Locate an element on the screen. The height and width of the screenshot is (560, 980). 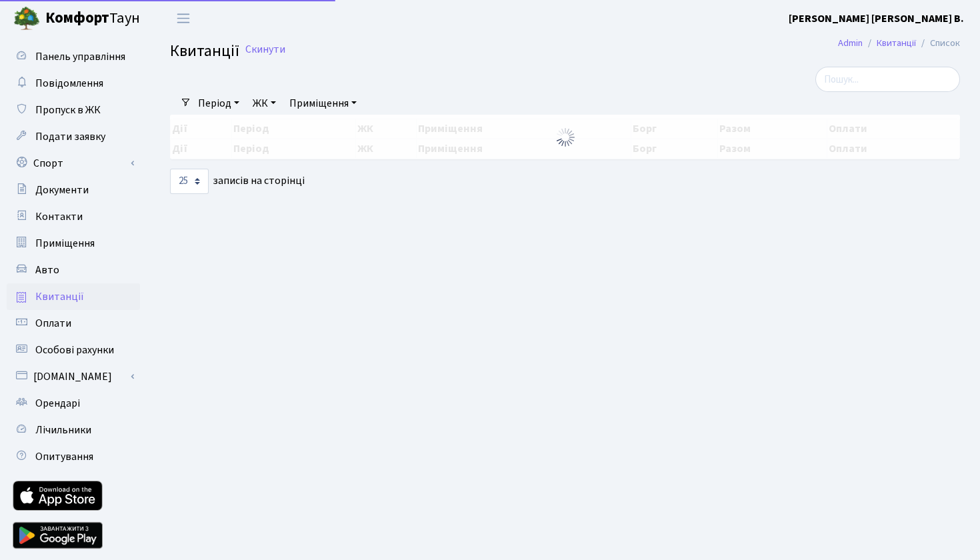
label: записів на сторінці is located at coordinates (237, 181).